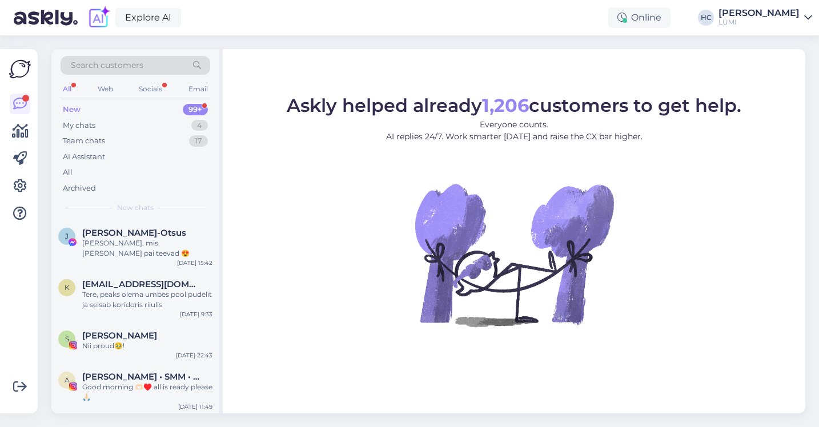 This screenshot has height=427, width=819. Describe the element at coordinates (84, 141) in the screenshot. I see `div: Team chats` at that location.